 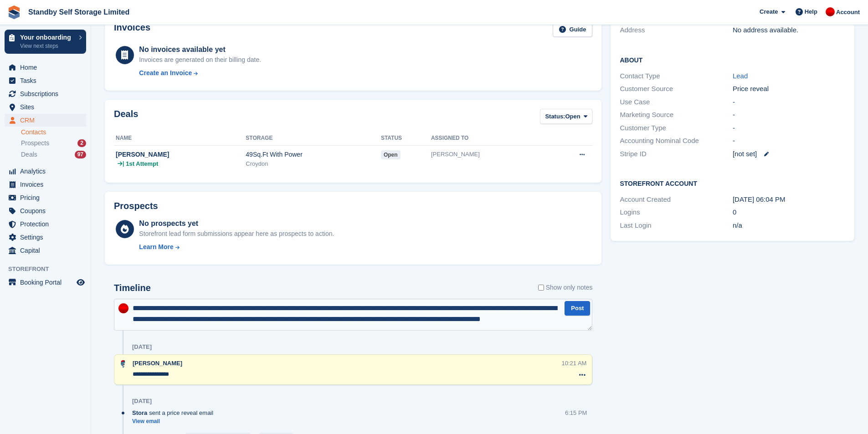 I want to click on span: Capital, so click(x=47, y=251).